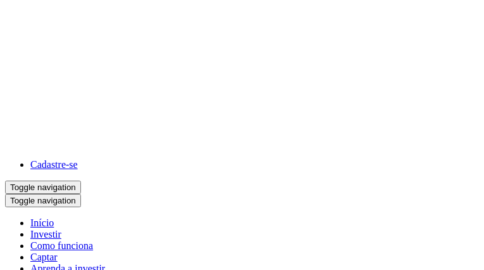  I want to click on a: Como funciona, so click(61, 245).